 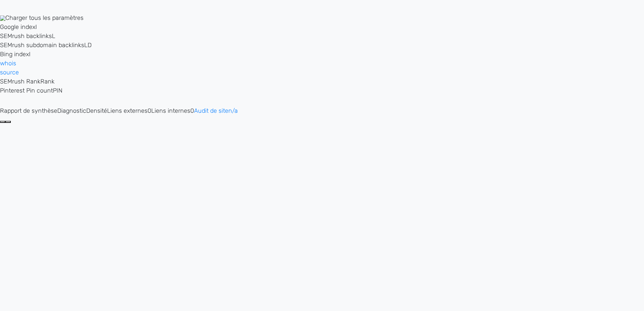 I want to click on span: n/a, so click(x=233, y=111).